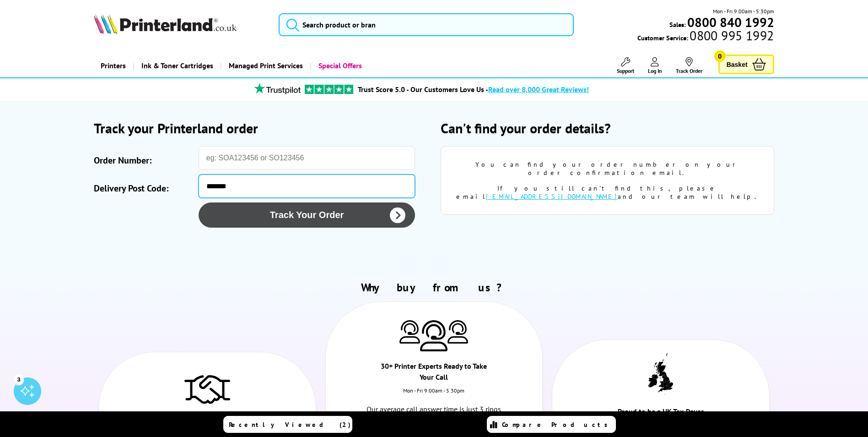  What do you see at coordinates (434, 374) in the screenshot?
I see `div: 30+ Printer Experts Ready to Take Your Call` at bounding box center [434, 374].